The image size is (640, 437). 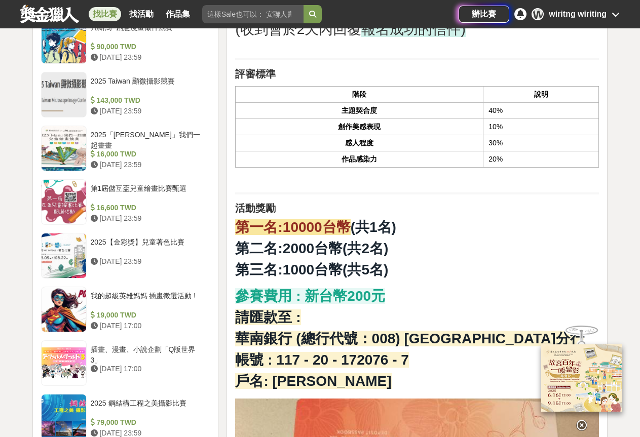 I want to click on strong: 評審標準, so click(x=255, y=74).